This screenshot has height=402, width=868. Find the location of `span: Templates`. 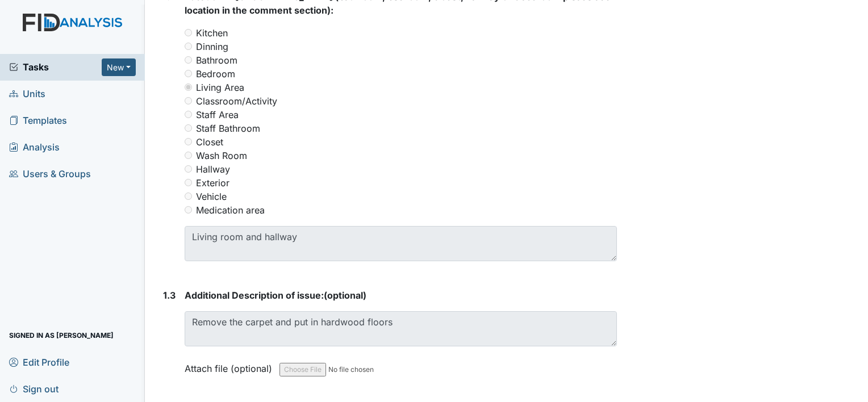

span: Templates is located at coordinates (38, 120).